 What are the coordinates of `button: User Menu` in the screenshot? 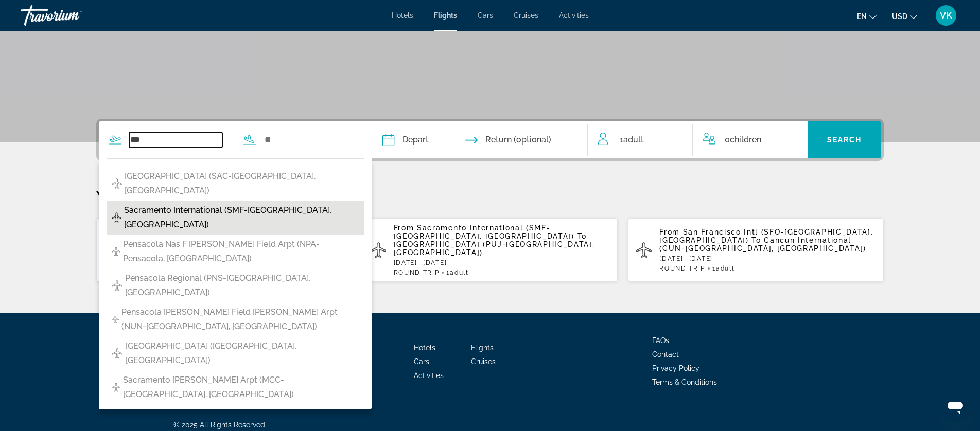 It's located at (946, 16).